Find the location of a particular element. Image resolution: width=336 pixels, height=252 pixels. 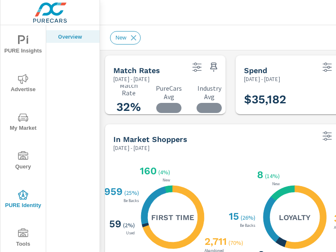

span: Tools is located at coordinates (23, 239).